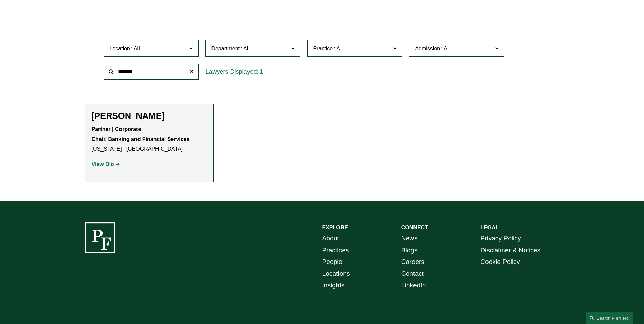  What do you see at coordinates (410, 250) in the screenshot?
I see `a: Blogs` at bounding box center [410, 250].